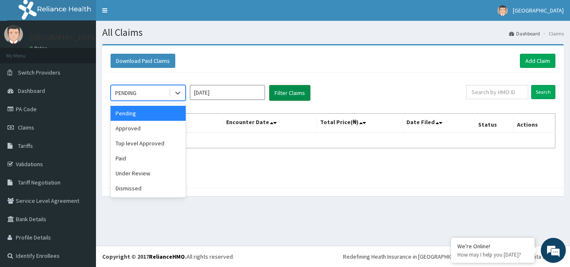 The height and width of the screenshot is (267, 570). I want to click on div: Top level Approved, so click(148, 144).